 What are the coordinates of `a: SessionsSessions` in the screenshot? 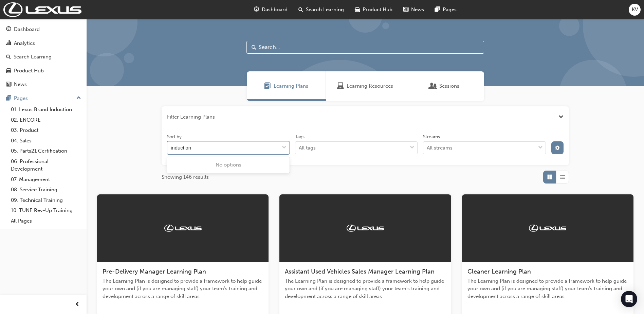 It's located at (444, 86).